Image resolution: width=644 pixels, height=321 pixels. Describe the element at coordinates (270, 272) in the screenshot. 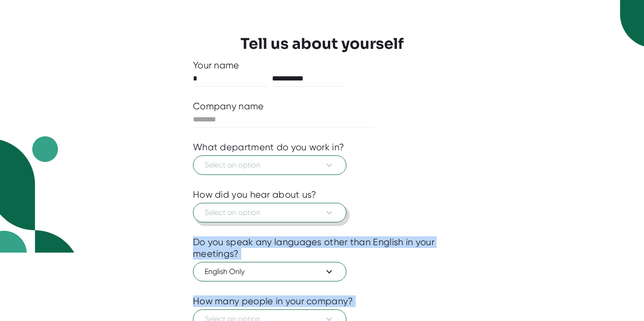

I see `span: English Only` at that location.